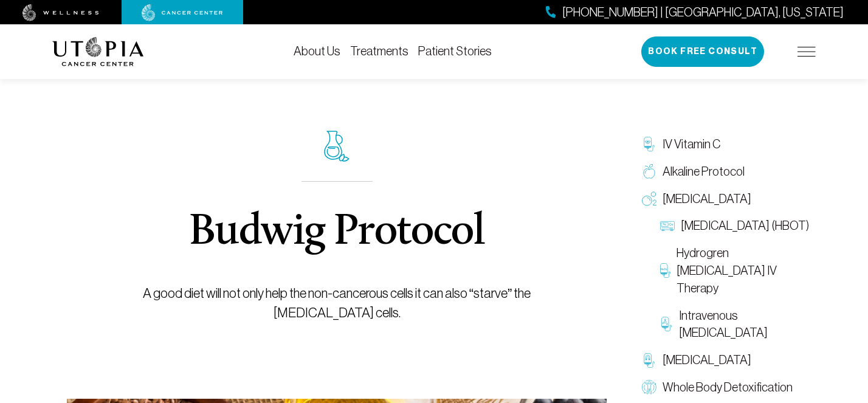 The width and height of the screenshot is (868, 403). I want to click on a: Alkaline Protocol, so click(726, 171).